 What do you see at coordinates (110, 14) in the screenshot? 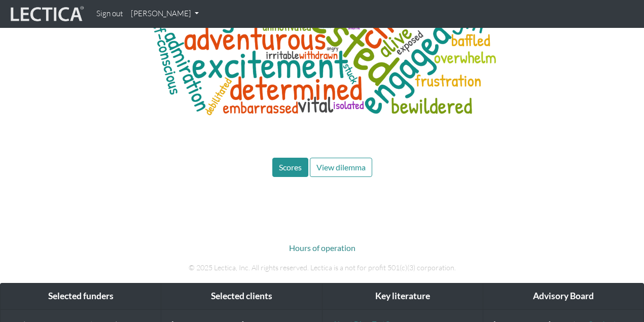
I see `a: Sign out` at bounding box center [110, 14].